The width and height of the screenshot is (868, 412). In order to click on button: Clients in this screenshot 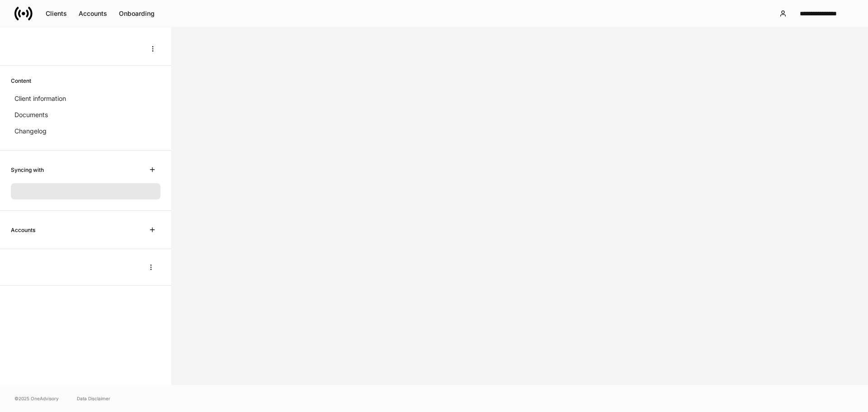, I will do `click(56, 13)`.